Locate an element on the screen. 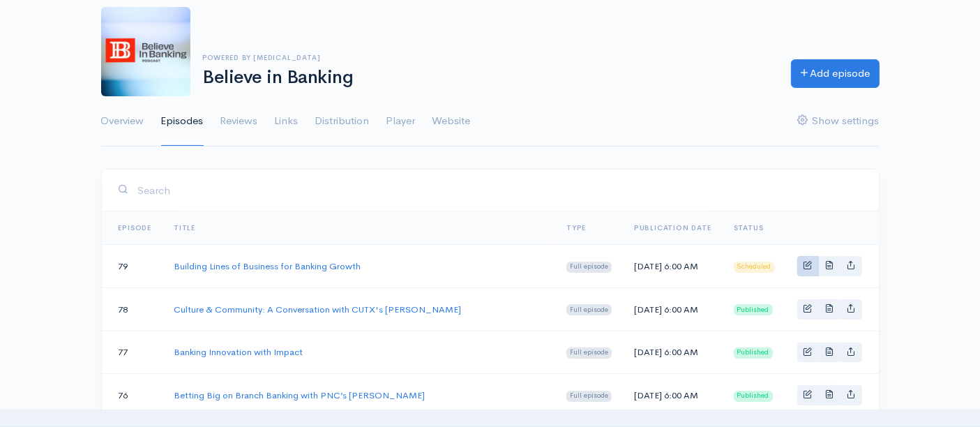  a: Show settings is located at coordinates (839, 121).